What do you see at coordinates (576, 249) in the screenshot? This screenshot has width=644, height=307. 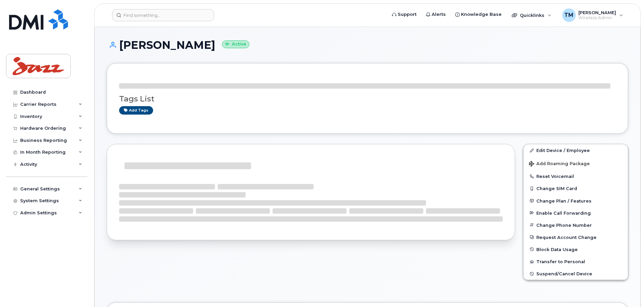 I see `button: Block Data Usage` at bounding box center [576, 249].